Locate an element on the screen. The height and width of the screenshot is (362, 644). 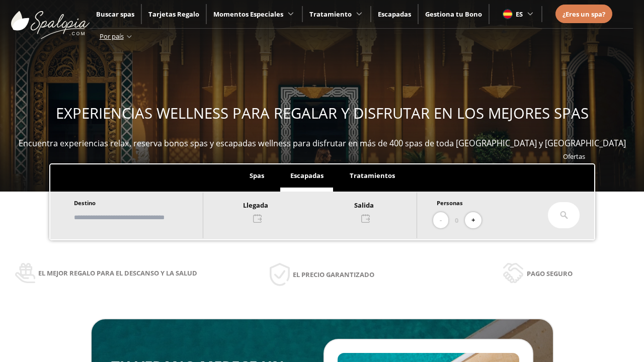
span: Destino is located at coordinates (85, 202).